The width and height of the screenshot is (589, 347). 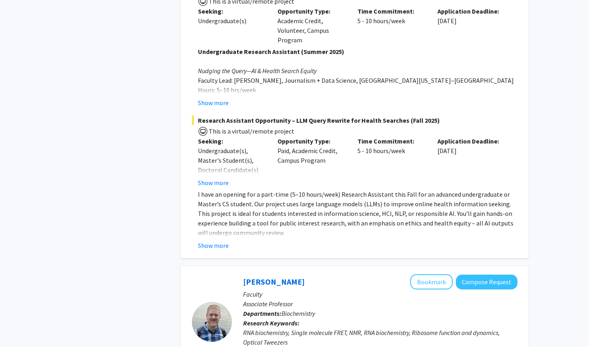 I want to click on p: I have an opening for a part-time (5–10 hours/week) Research Assistant this Fall for an advanced ..., so click(x=358, y=214).